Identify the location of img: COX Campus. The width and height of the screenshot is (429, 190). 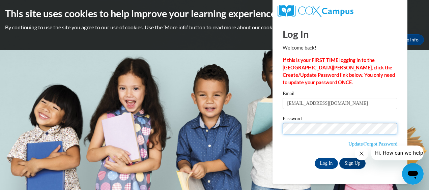
(315, 11).